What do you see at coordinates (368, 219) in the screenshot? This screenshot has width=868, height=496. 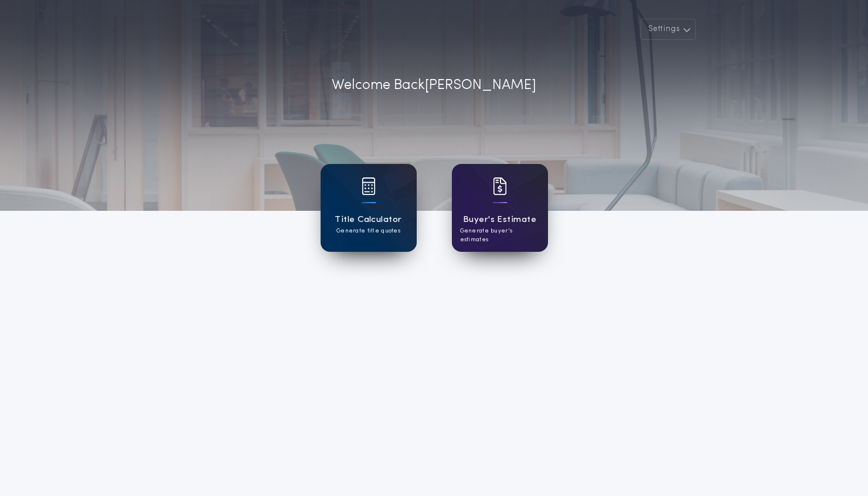 I see `h1: Title Calculator` at bounding box center [368, 219].